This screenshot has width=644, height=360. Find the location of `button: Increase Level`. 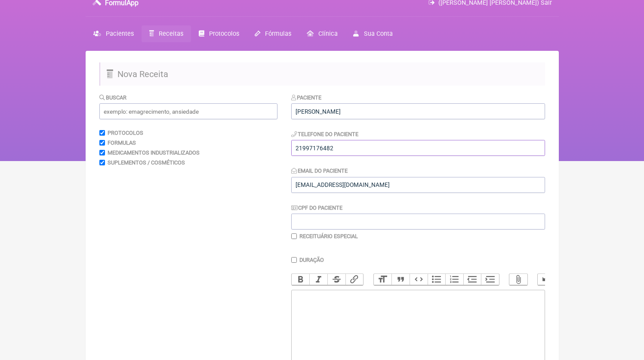

button: Increase Level is located at coordinates (489, 280).